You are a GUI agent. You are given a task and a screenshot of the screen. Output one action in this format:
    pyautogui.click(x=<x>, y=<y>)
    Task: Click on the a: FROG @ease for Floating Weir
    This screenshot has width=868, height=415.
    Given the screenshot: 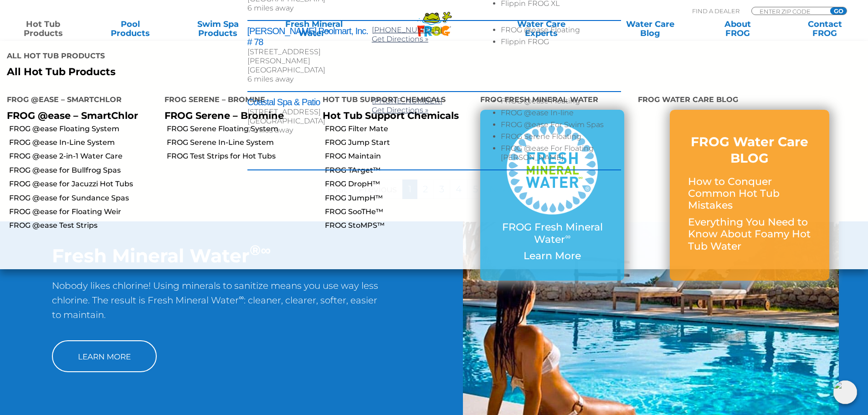 What is the action you would take?
    pyautogui.click(x=84, y=212)
    